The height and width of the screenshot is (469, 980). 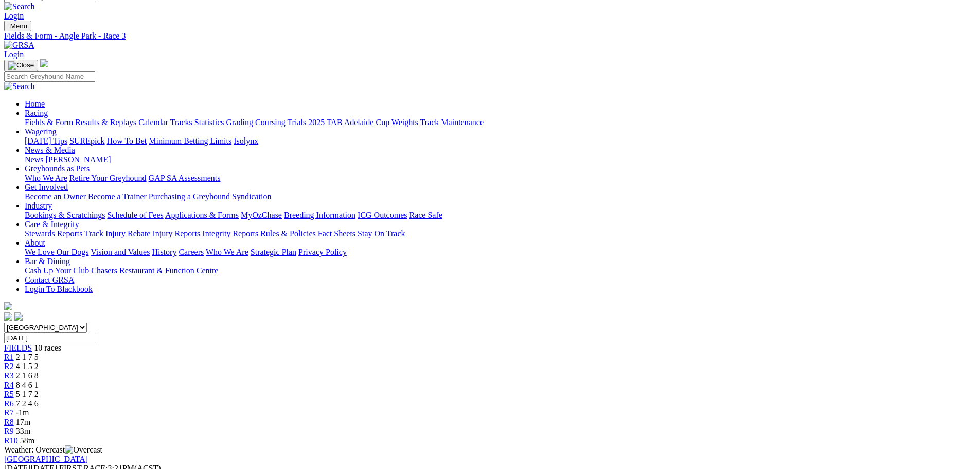 I want to click on a: Trials, so click(x=296, y=122).